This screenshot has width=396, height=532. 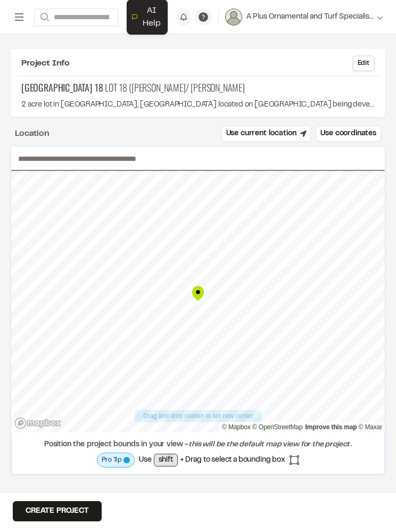 I want to click on button: Use coordinates, so click(x=348, y=134).